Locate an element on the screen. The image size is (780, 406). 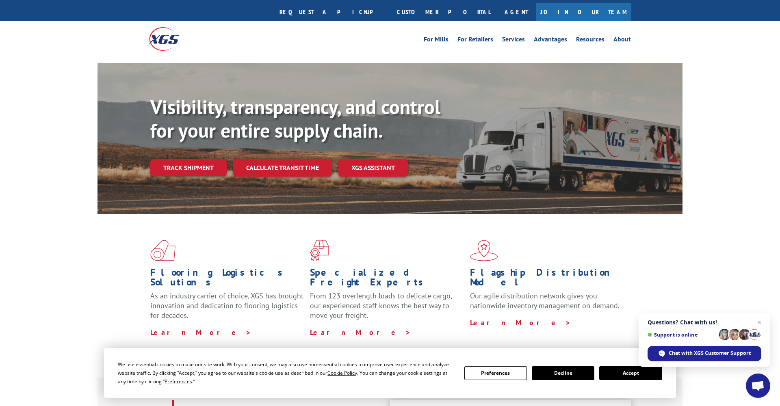
a: About is located at coordinates (622, 41).